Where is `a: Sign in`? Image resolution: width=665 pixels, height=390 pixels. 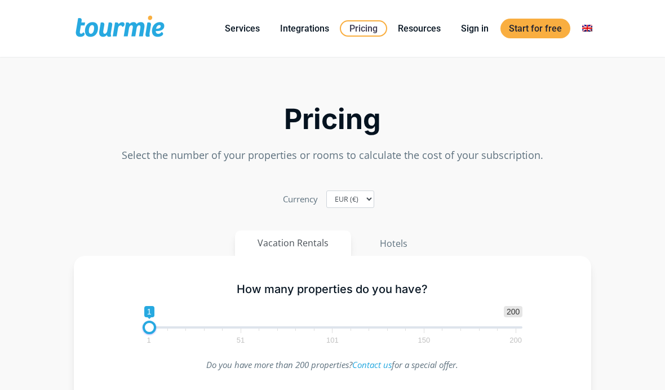
a: Sign in is located at coordinates (475, 28).